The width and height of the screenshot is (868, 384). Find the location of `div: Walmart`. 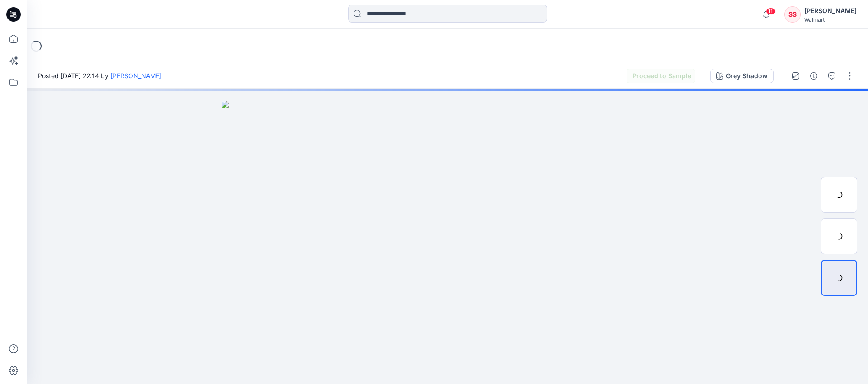

div: Walmart is located at coordinates (830, 20).